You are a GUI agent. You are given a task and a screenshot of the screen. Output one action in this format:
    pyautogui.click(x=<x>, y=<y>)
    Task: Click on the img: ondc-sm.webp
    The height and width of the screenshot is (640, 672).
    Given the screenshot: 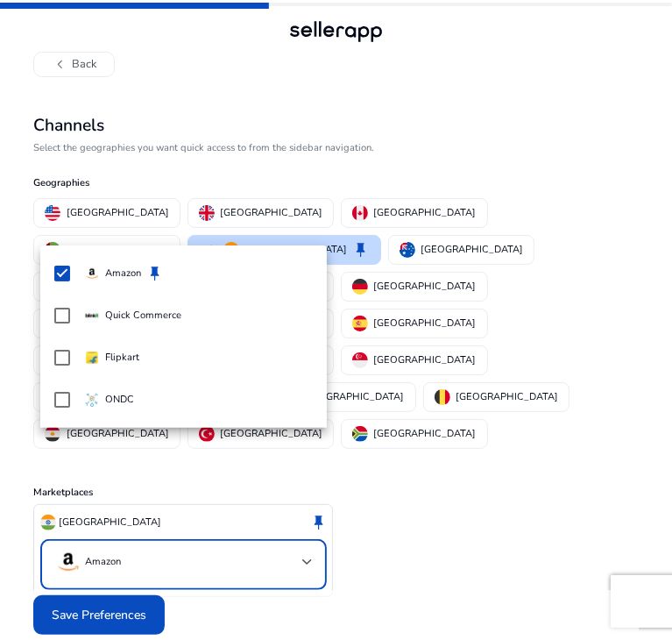 What is the action you would take?
    pyautogui.click(x=92, y=399)
    